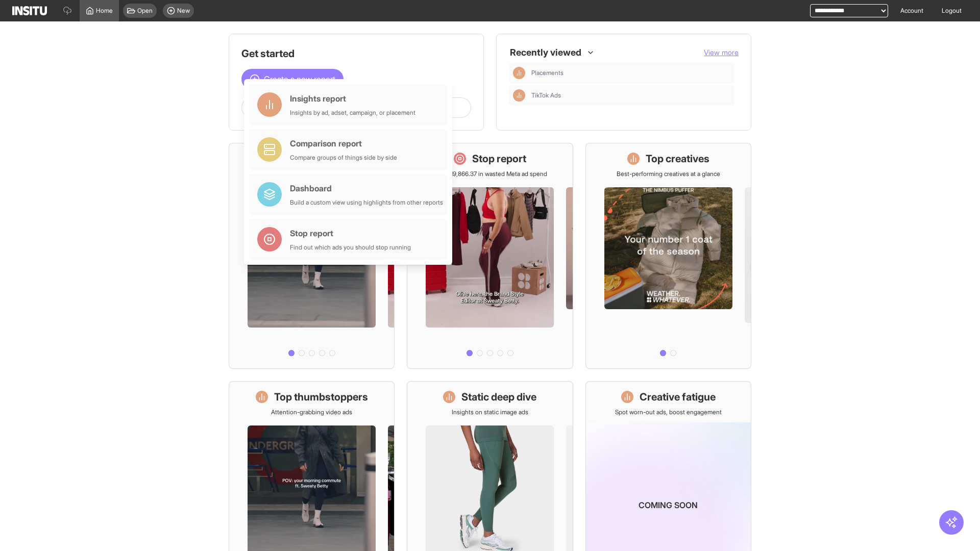 The width and height of the screenshot is (980, 551). I want to click on img: Logo, so click(30, 11).